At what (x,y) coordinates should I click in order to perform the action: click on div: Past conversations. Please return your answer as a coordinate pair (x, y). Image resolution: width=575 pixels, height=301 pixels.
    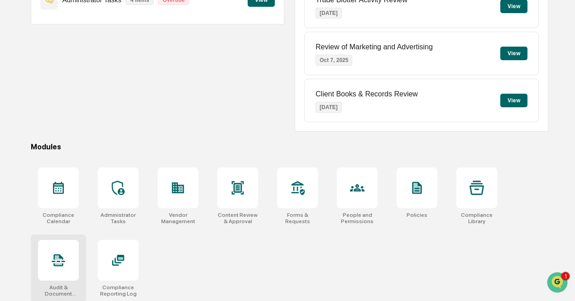
    Looking at the image, I should click on (35, 111).